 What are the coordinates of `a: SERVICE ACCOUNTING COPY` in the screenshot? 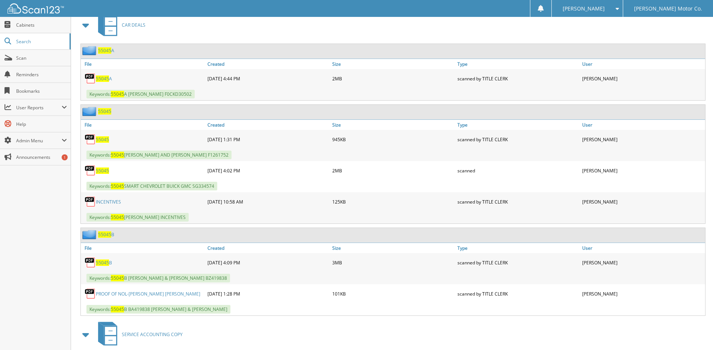 It's located at (138, 334).